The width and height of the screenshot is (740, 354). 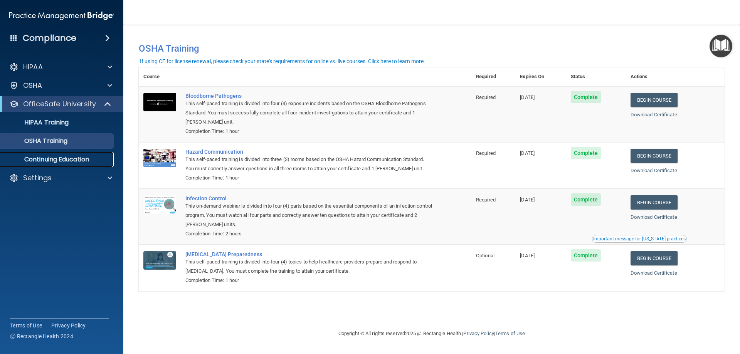 I want to click on a: Settings, so click(x=60, y=178).